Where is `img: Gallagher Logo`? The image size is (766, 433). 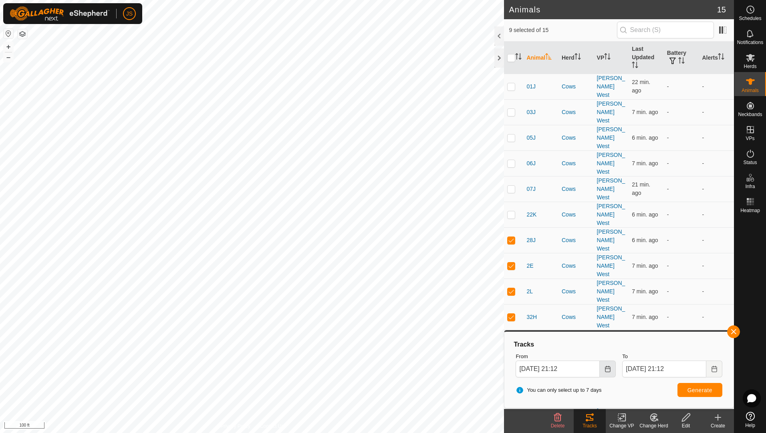 img: Gallagher Logo is located at coordinates (60, 14).